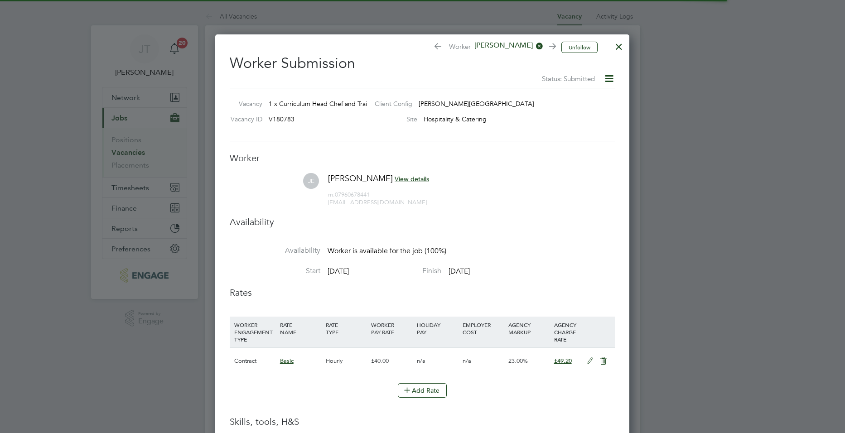  I want to click on label: Finish, so click(396, 271).